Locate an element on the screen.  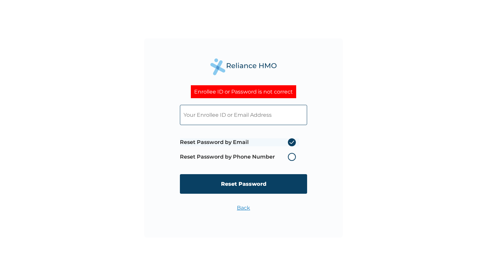
div: Enrollee ID or Password is not correct is located at coordinates (244, 92).